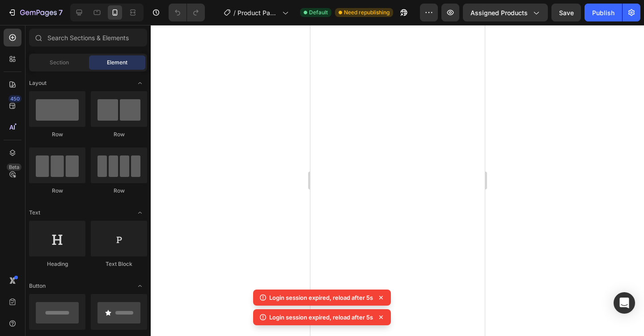  What do you see at coordinates (57, 264) in the screenshot?
I see `div: Heading` at bounding box center [57, 264].